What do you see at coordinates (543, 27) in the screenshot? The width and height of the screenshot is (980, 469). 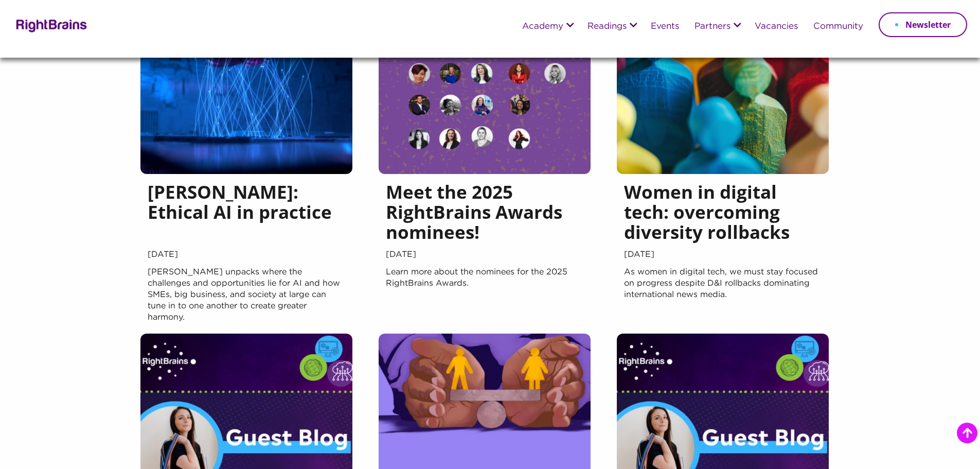 I see `a: Academy` at bounding box center [543, 27].